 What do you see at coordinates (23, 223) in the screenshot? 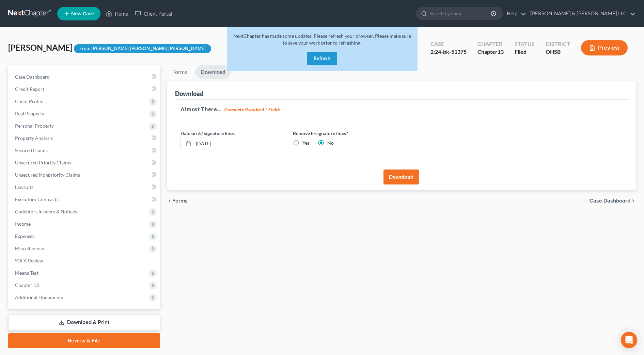
I see `span: Income` at bounding box center [23, 223].